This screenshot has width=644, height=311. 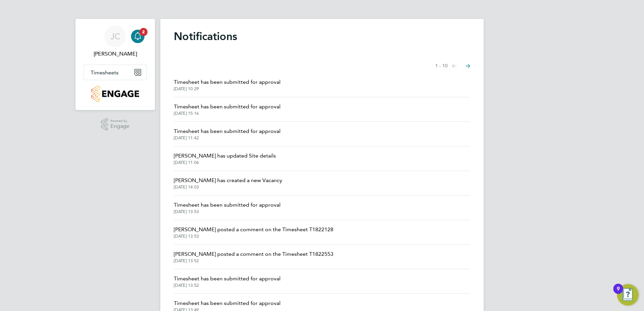 What do you see at coordinates (322, 36) in the screenshot?
I see `h1: Notifications` at bounding box center [322, 36].